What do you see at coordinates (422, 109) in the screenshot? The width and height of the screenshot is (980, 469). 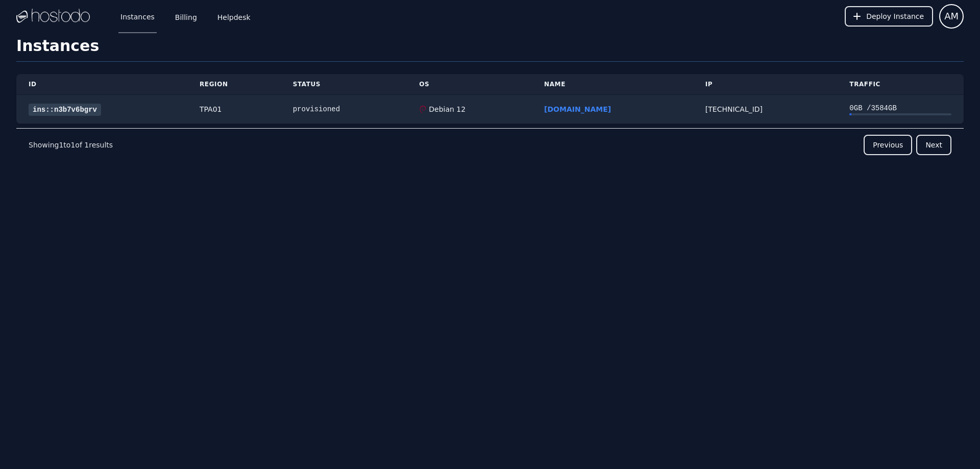 I see `img: Debian 12` at bounding box center [422, 109].